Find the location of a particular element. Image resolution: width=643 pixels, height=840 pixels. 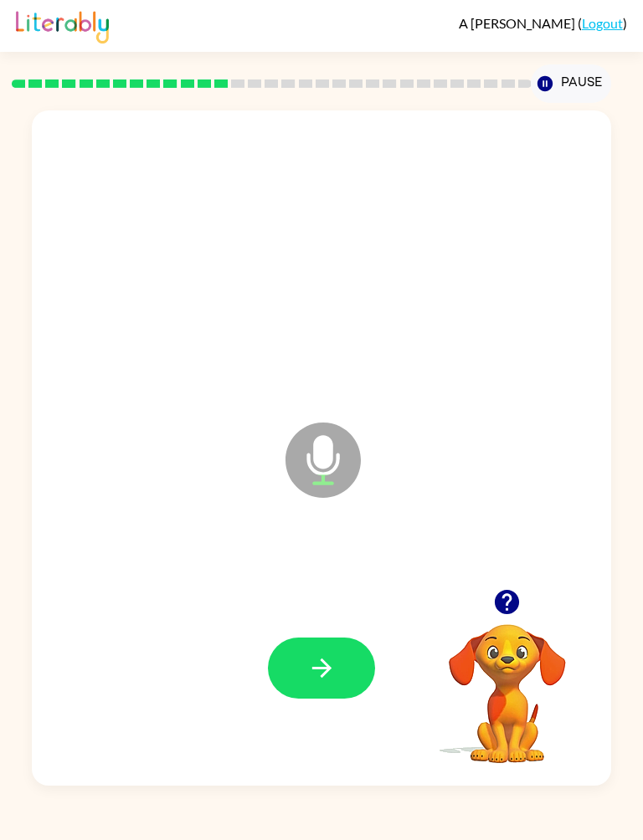

video: Your browser must support playing .mp4 files to use Literably. Please try using another browser. is located at coordinates (507, 682).